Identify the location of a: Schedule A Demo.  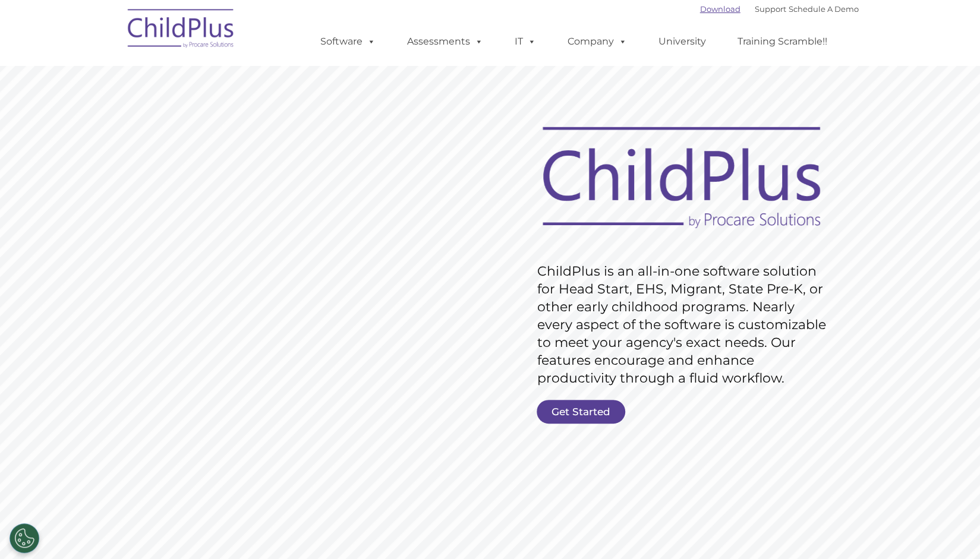
(823, 9).